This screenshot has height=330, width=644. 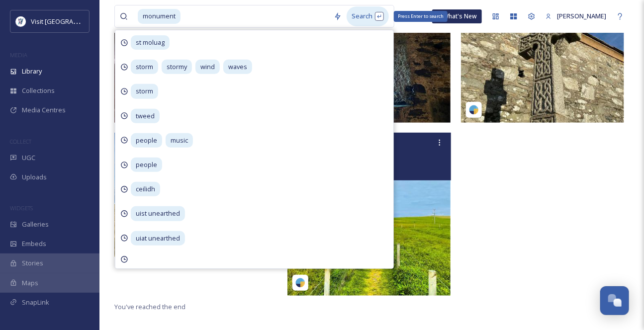 What do you see at coordinates (34, 244) in the screenshot?
I see `span: Embeds` at bounding box center [34, 244].